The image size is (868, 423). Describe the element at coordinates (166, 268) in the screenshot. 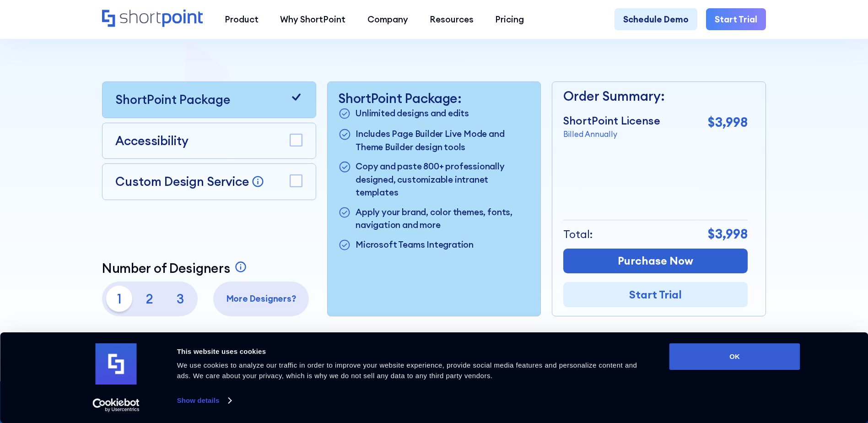

I see `p: Number of Designers` at that location.